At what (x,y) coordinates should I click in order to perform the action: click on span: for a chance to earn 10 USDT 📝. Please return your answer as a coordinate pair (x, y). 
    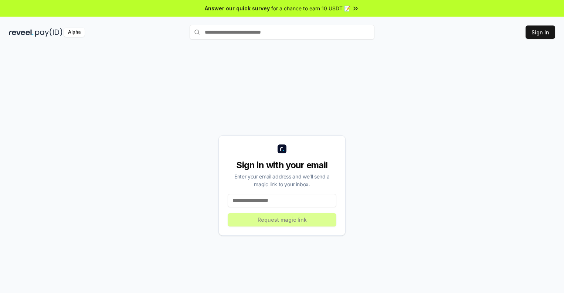
    Looking at the image, I should click on (311, 8).